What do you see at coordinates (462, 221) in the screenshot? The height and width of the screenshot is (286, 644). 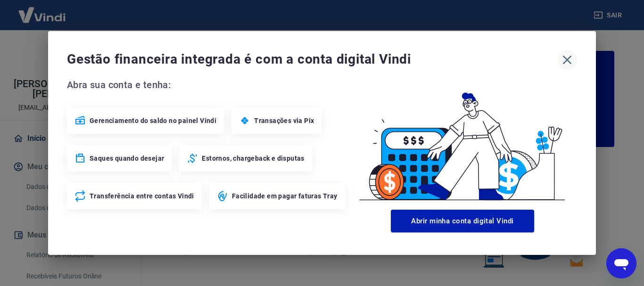 I see `button: Abrir minha conta digital Vindi` at bounding box center [462, 221].